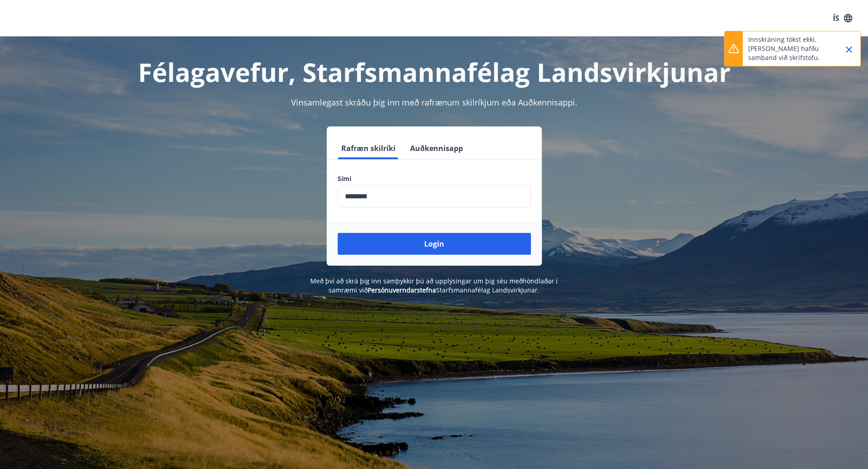  I want to click on button: Rafræn skilríki, so click(368, 149).